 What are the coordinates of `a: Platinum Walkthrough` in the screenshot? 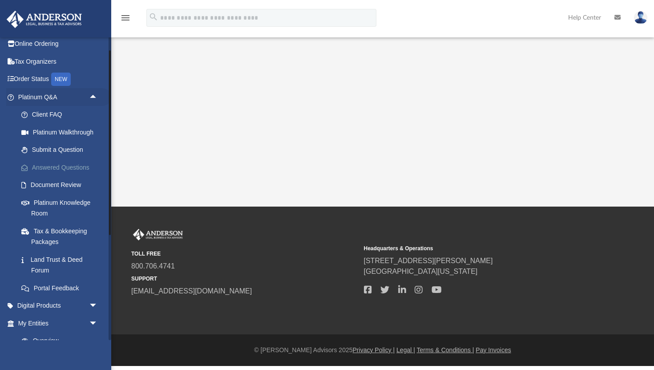 It's located at (62, 132).